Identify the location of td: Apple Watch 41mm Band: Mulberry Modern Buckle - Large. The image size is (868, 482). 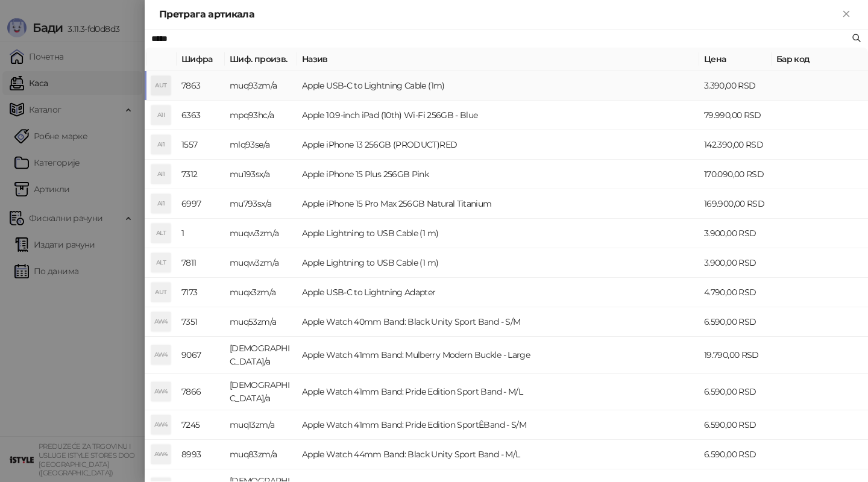
(498, 355).